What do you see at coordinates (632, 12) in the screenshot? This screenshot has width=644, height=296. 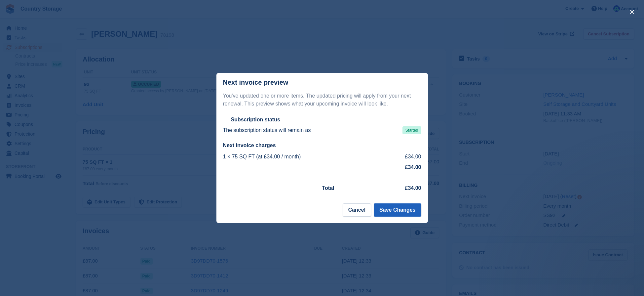 I see `button: close` at bounding box center [632, 12].